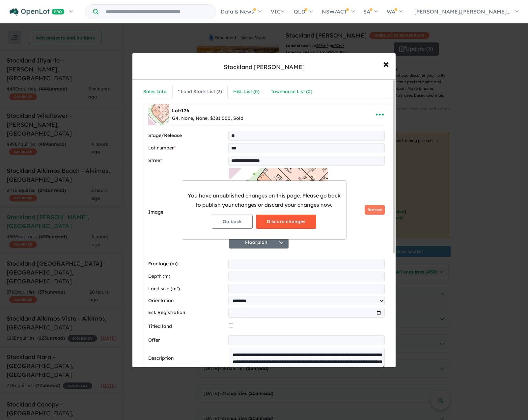 The width and height of the screenshot is (528, 420). Describe the element at coordinates (232, 222) in the screenshot. I see `button: Go back` at that location.